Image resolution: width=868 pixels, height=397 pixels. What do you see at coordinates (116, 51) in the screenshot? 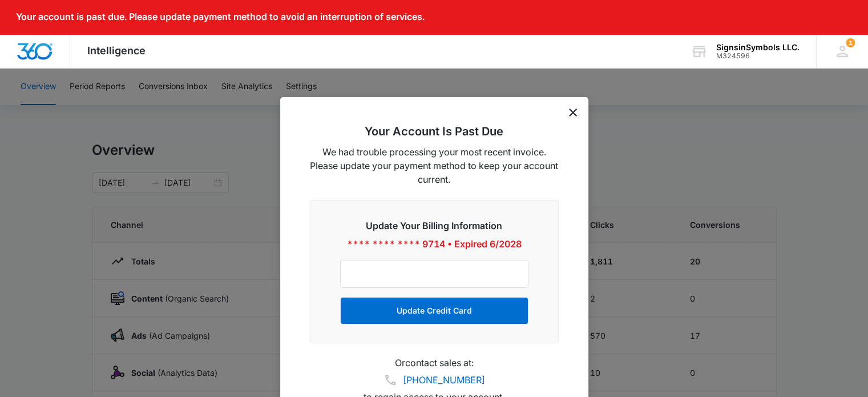
I see `div: Intelligence` at bounding box center [116, 51].